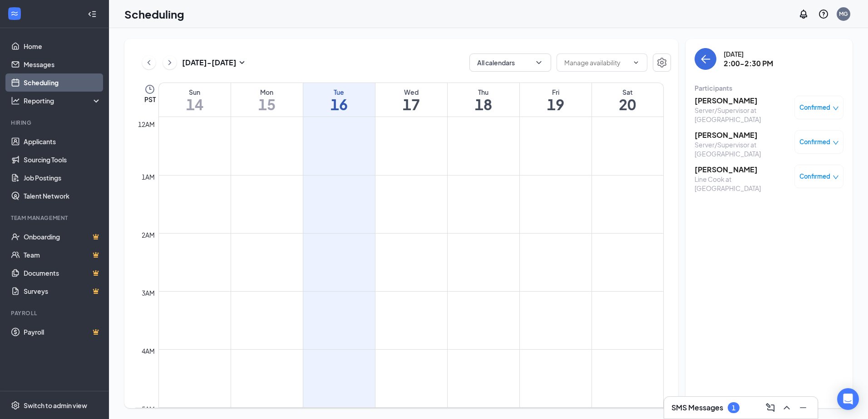  Describe the element at coordinates (62, 332) in the screenshot. I see `a: PayrollCrown` at that location.